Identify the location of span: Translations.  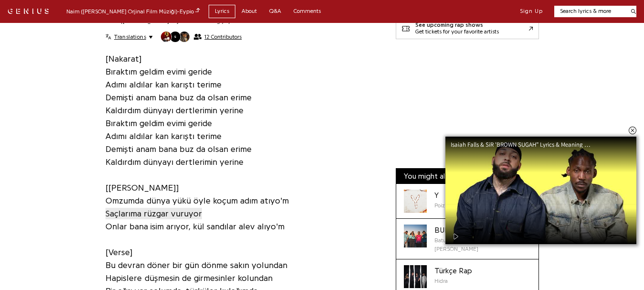
(130, 36).